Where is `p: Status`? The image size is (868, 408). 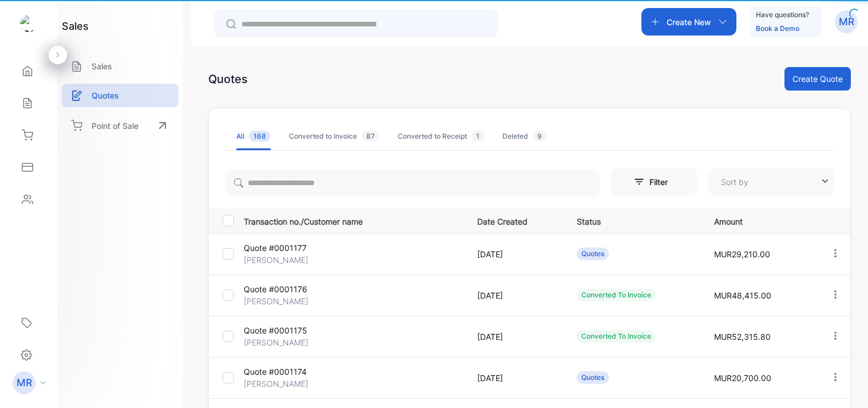 p: Status is located at coordinates (634, 220).